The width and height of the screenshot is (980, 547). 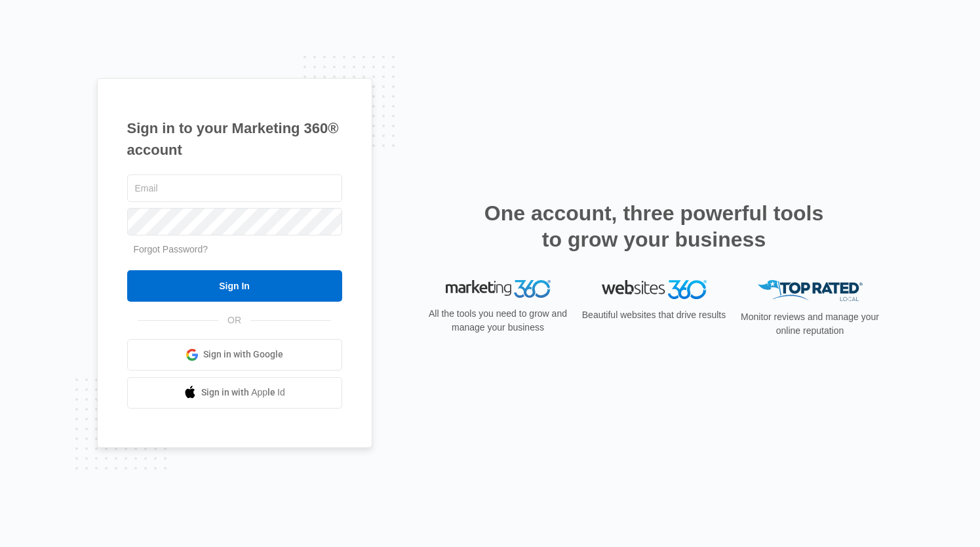 I want to click on p: All the tools you need to grow and manage your business, so click(x=498, y=321).